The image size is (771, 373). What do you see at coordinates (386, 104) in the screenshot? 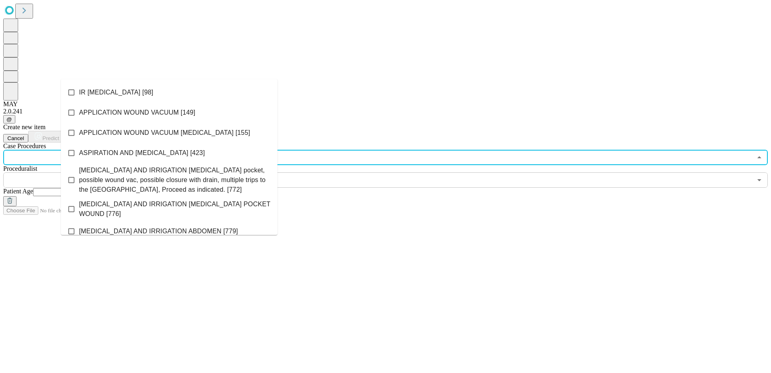
I see `div: MAY` at bounding box center [386, 104].